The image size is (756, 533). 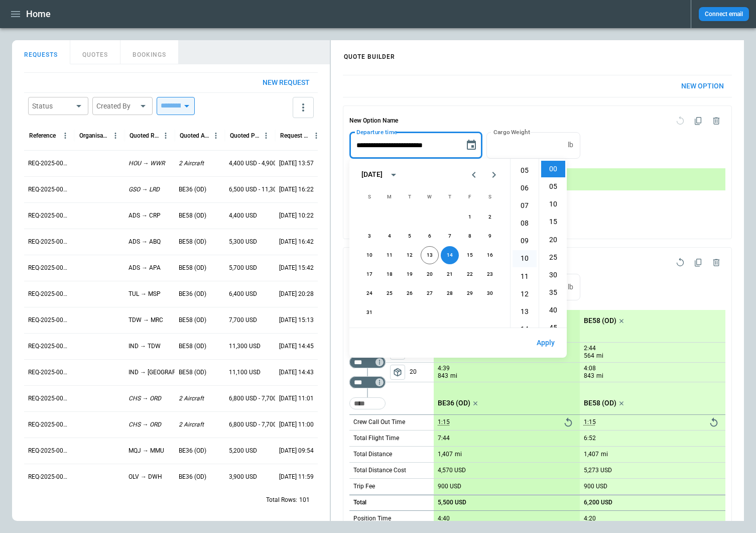 What do you see at coordinates (165, 135) in the screenshot?
I see `button: Quoted Route column menu` at bounding box center [165, 135].